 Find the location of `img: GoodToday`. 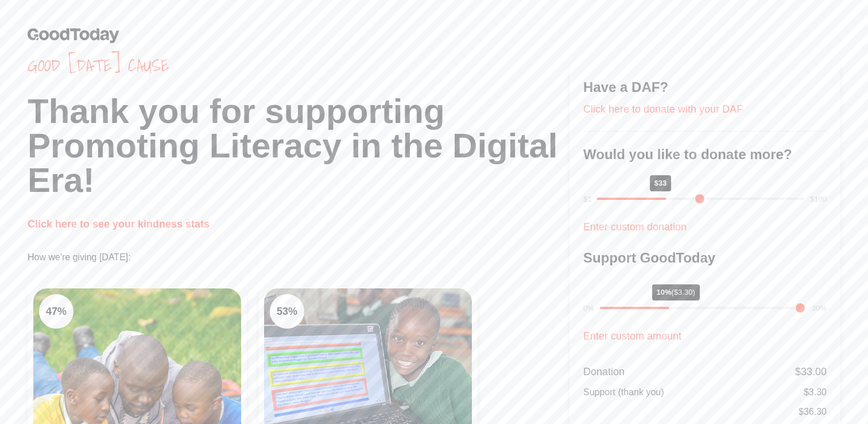

img: GoodToday is located at coordinates (73, 35).